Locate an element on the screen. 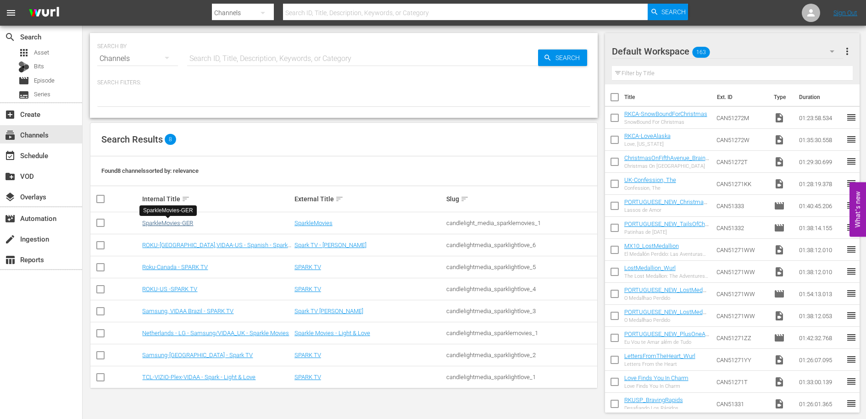  div: Channels is located at coordinates (138, 59).